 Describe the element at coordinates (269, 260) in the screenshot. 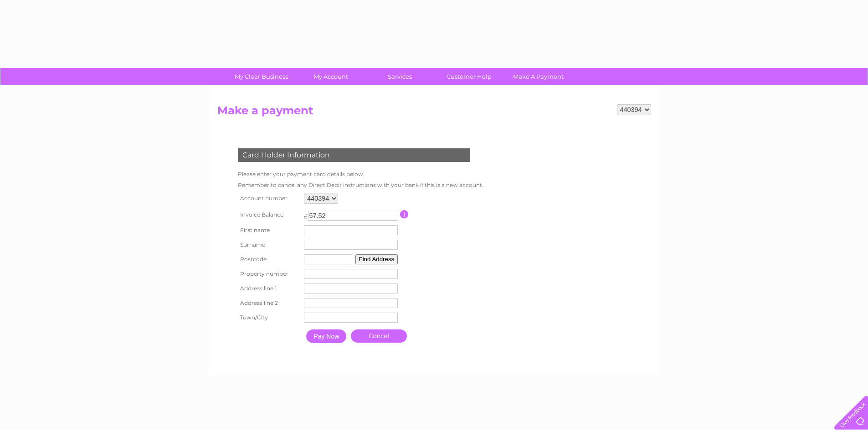

I see `th: Postcode` at that location.